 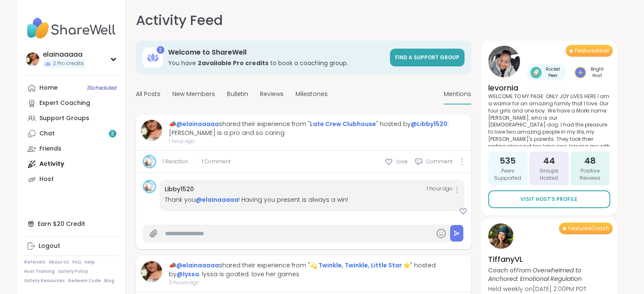 I want to click on a: Help, so click(x=90, y=262).